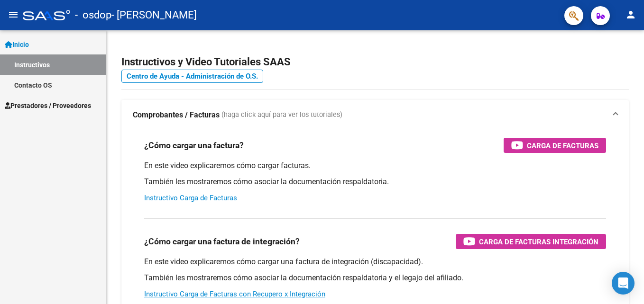 This screenshot has width=644, height=304. Describe the element at coordinates (375, 115) in the screenshot. I see `mat-expansion-panel-header: Comprobantes / Facturas (haga click aquí para ver los tutoriales)` at that location.